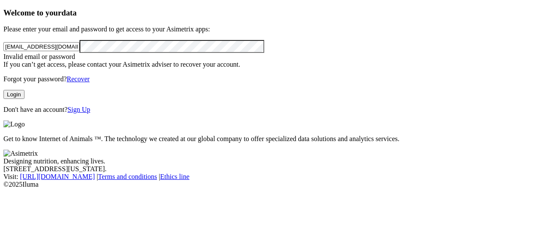 Image resolution: width=550 pixels, height=237 pixels. I want to click on div: © 2025 Iluma, so click(275, 184).